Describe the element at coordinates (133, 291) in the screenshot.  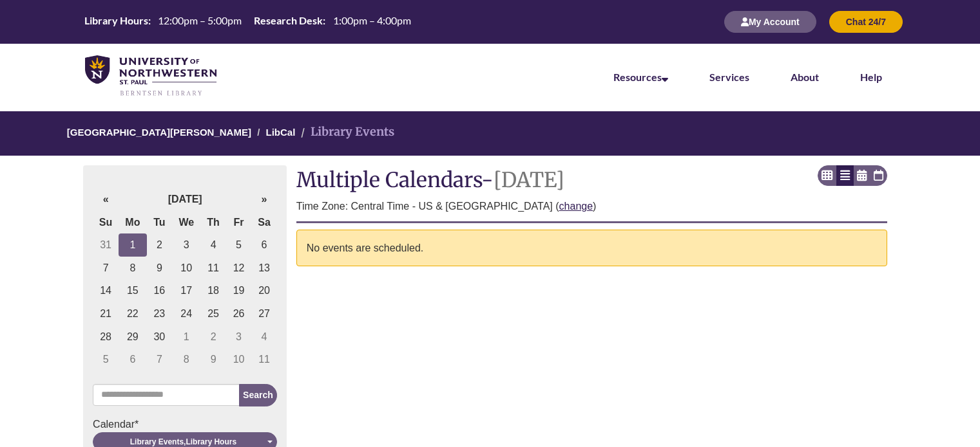
I see `td: 15` at that location.